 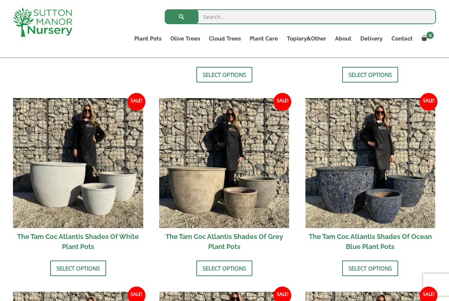 What do you see at coordinates (78, 241) in the screenshot?
I see `h2: The Tam Coc Atlantis Shades Of White Plant Pots` at bounding box center [78, 241].